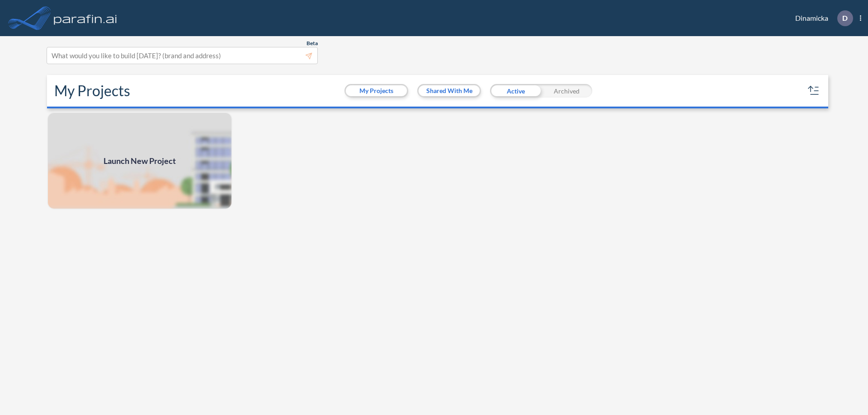 This screenshot has height=415, width=868. What do you see at coordinates (813, 91) in the screenshot?
I see `button: sort` at bounding box center [813, 91].